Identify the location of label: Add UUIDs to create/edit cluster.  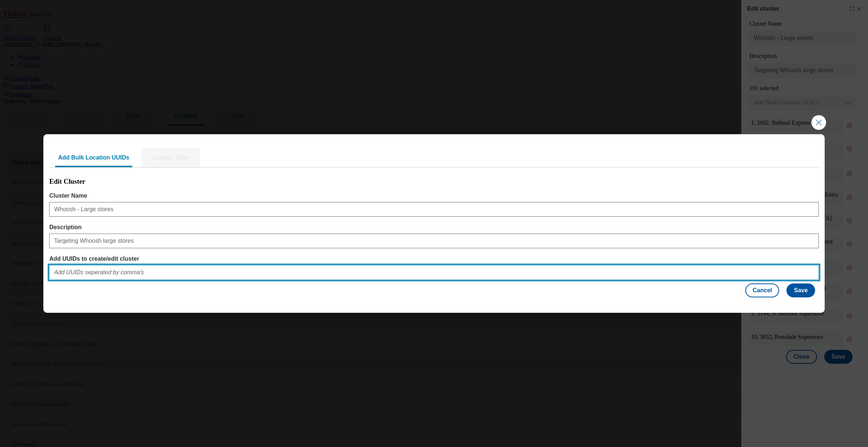
(434, 259).